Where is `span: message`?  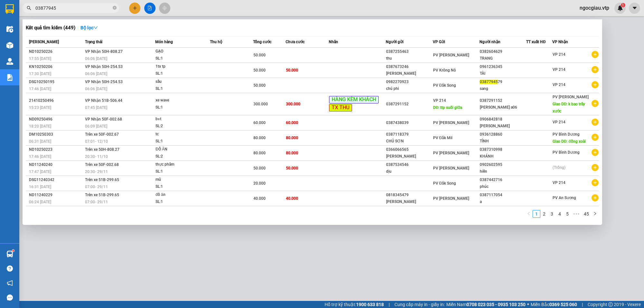
span: message is located at coordinates (10, 297).